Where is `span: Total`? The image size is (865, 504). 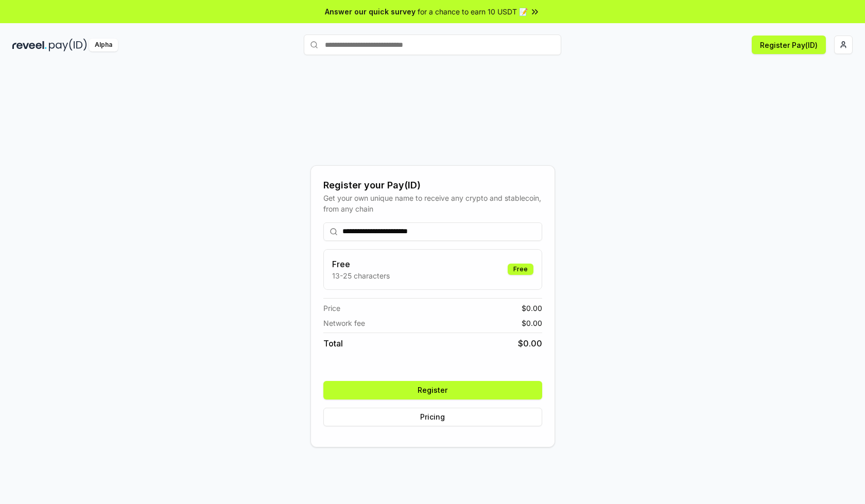
span: Total is located at coordinates (333, 343).